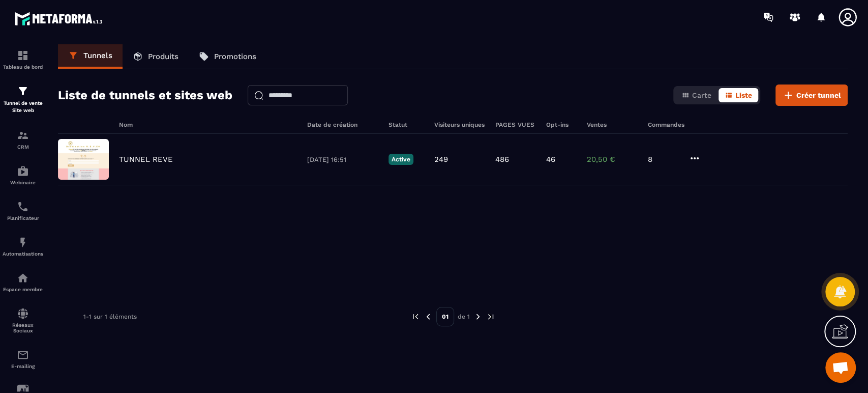 The image size is (868, 393). I want to click on p: Promotions, so click(235, 56).